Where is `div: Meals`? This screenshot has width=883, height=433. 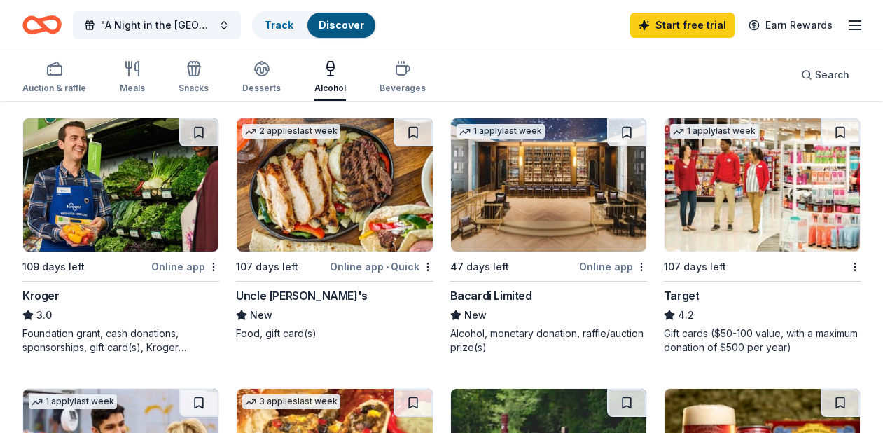 div: Meals is located at coordinates (132, 88).